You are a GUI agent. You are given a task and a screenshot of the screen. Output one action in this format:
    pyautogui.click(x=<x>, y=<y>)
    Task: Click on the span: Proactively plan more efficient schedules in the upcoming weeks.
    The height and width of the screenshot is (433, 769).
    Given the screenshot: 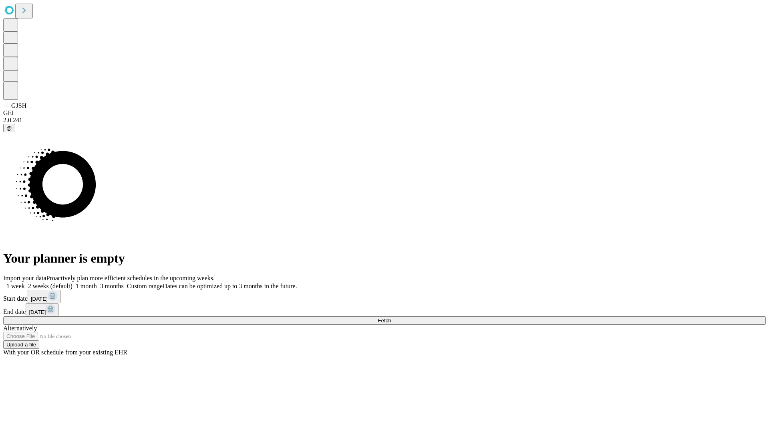 What is the action you would take?
    pyautogui.click(x=131, y=278)
    